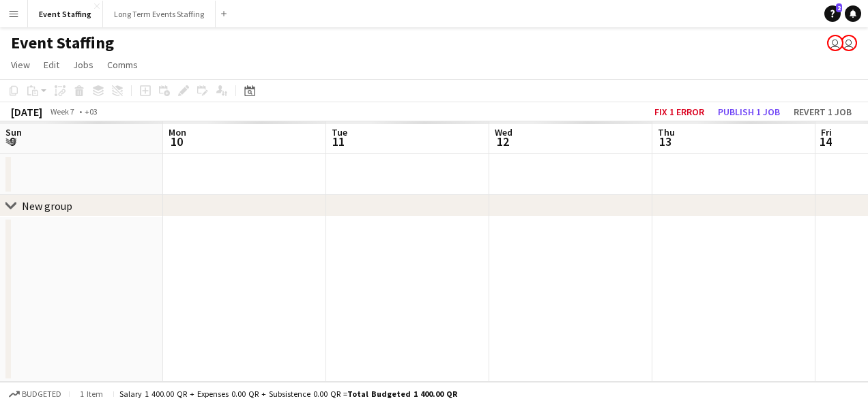  Describe the element at coordinates (177, 133) in the screenshot. I see `span: Mon` at that location.